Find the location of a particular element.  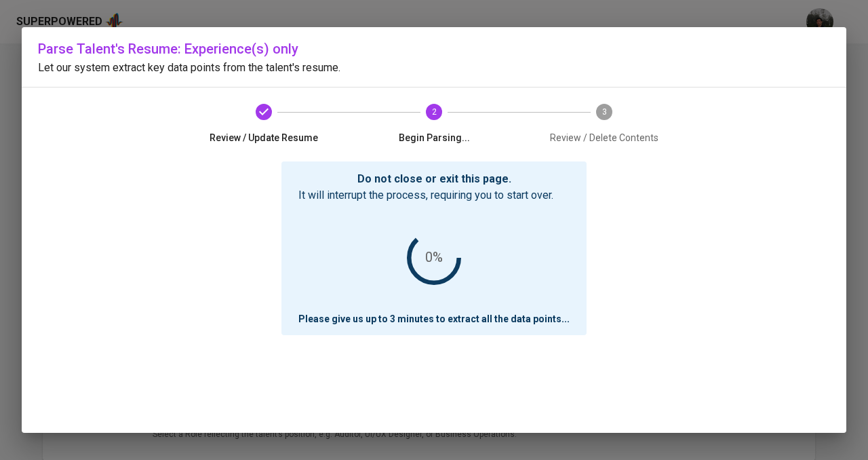

text: 2 is located at coordinates (434, 112).